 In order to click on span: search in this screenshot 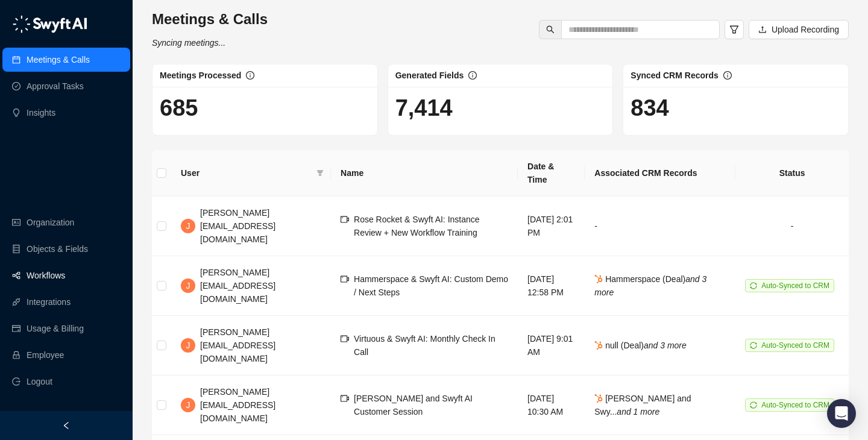, I will do `click(550, 29)`.